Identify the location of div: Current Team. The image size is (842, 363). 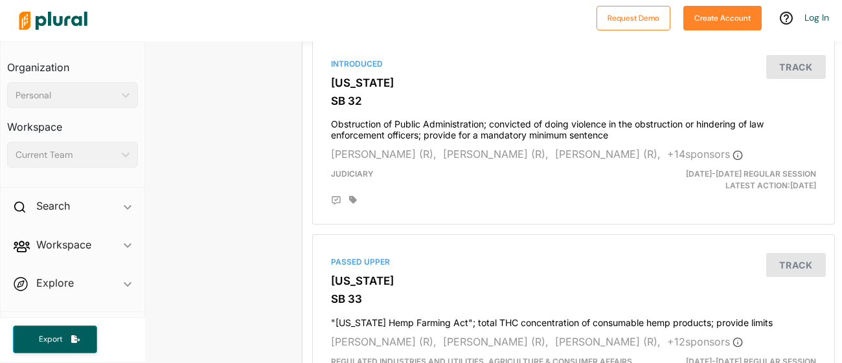
(66, 155).